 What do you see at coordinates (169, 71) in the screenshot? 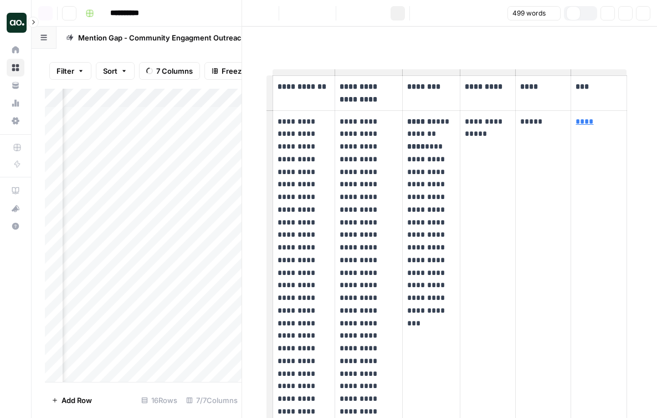
I see `button: 7 Columns` at bounding box center [169, 71].